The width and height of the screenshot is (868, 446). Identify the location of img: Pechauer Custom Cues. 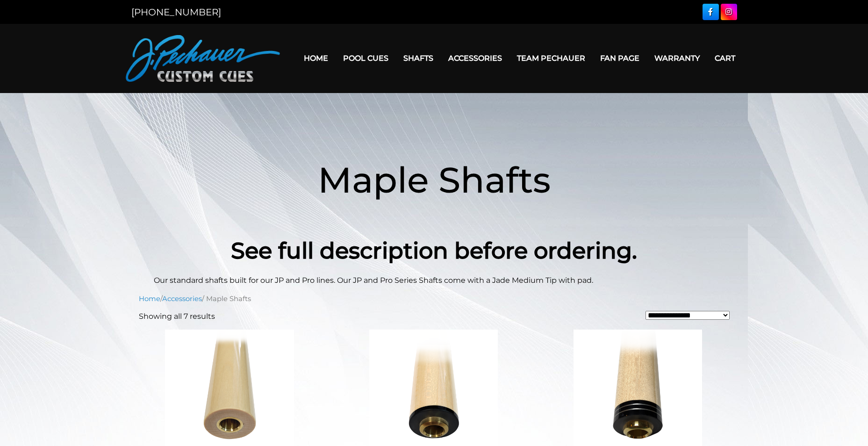
(203, 58).